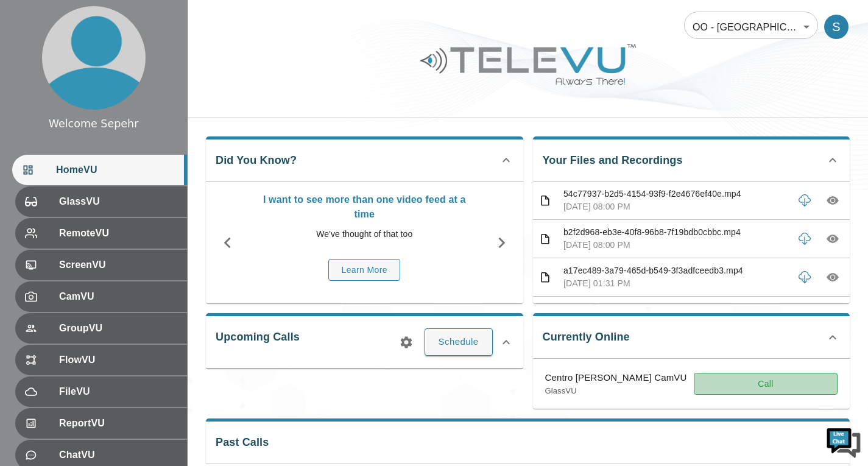 The height and width of the screenshot is (466, 868). What do you see at coordinates (844, 441) in the screenshot?
I see `img: Chat Widget` at bounding box center [844, 441].